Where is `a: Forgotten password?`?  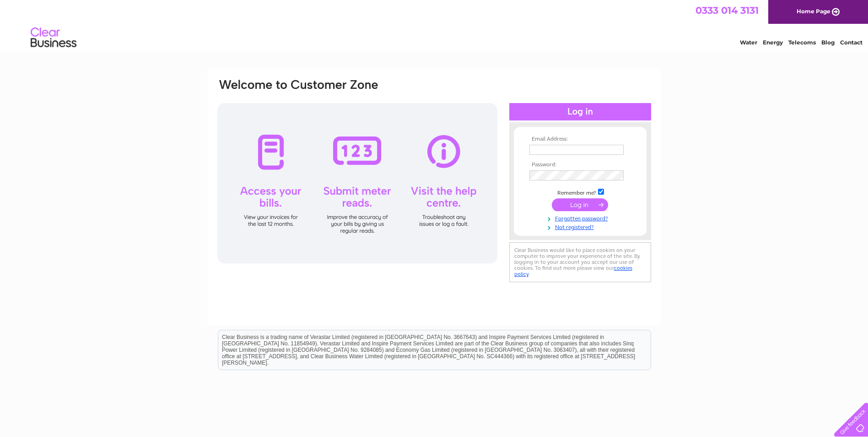 a: Forgotten password? is located at coordinates (581, 217).